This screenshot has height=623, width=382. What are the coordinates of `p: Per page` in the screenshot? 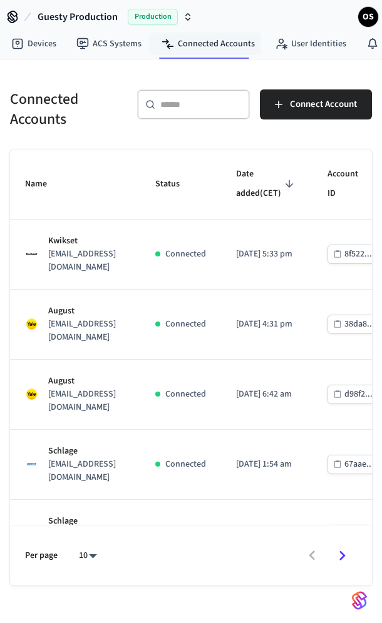 It's located at (41, 556).